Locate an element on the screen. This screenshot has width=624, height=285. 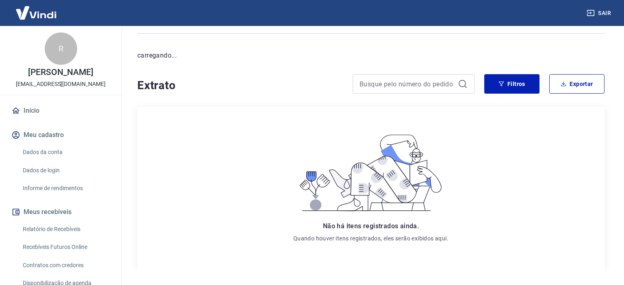
p: carregando... is located at coordinates (371, 56).